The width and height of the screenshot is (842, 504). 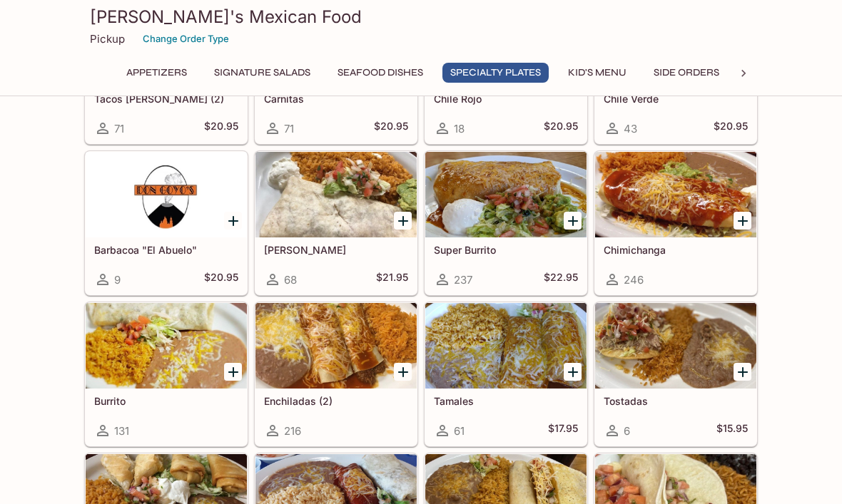 What do you see at coordinates (290, 280) in the screenshot?
I see `span: 68` at bounding box center [290, 280].